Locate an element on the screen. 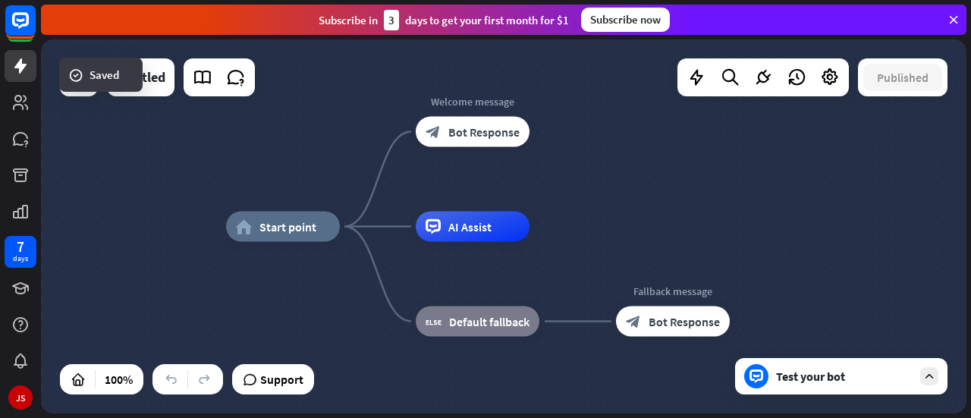 This screenshot has width=971, height=418. a: 7 days is located at coordinates (20, 252).